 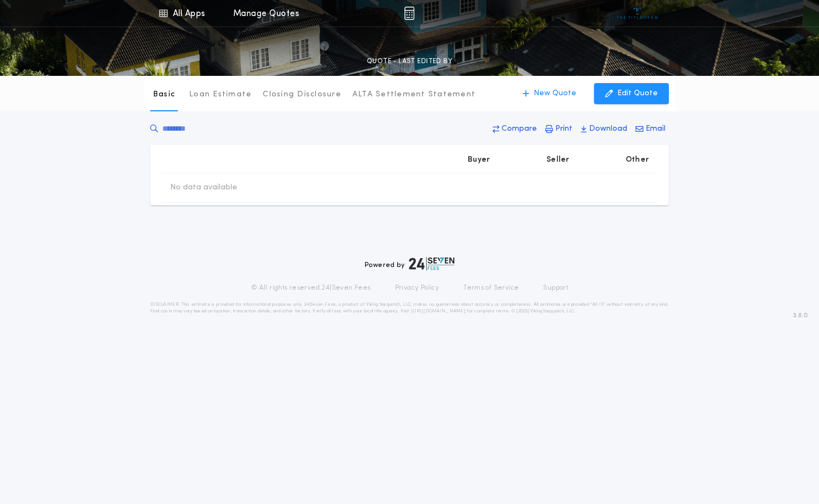 What do you see at coordinates (555, 93) in the screenshot?
I see `p: New Quote` at bounding box center [555, 93].